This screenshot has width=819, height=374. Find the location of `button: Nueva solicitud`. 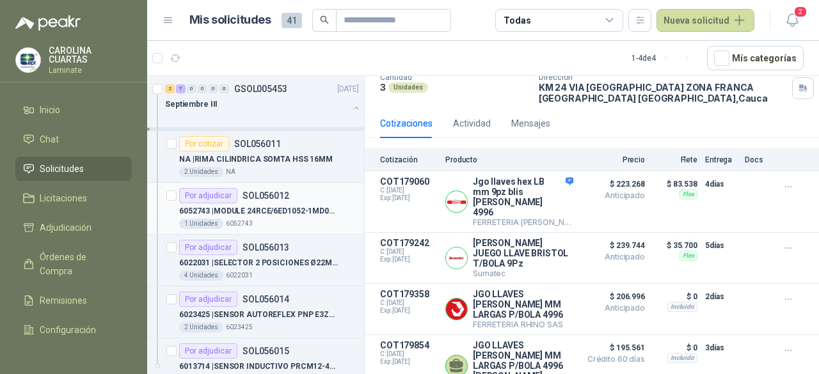

button: Nueva solicitud is located at coordinates (705, 20).